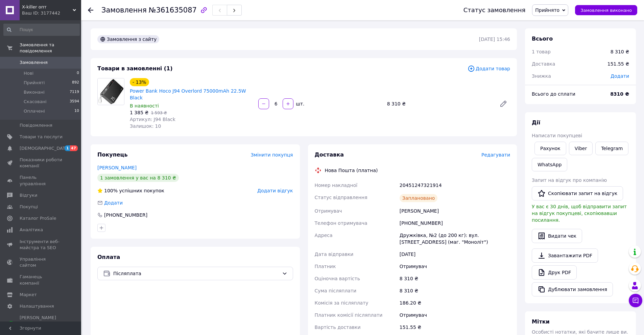 The image size is (644, 335). I want to click on span: Всього до сплати, so click(554, 94).